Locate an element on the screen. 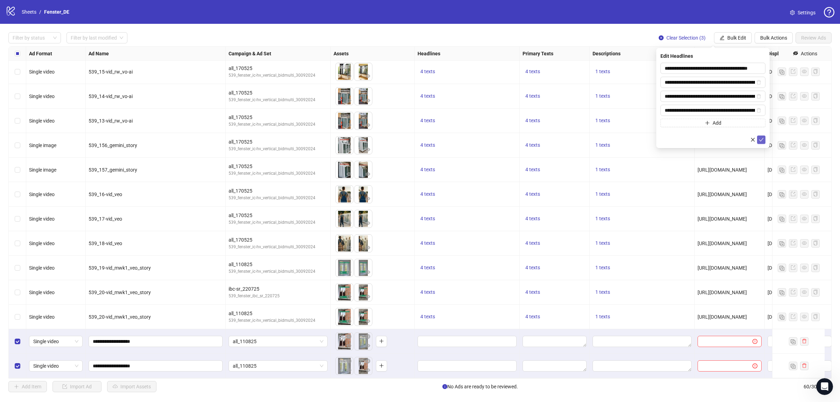  span: check is located at coordinates (761, 140).